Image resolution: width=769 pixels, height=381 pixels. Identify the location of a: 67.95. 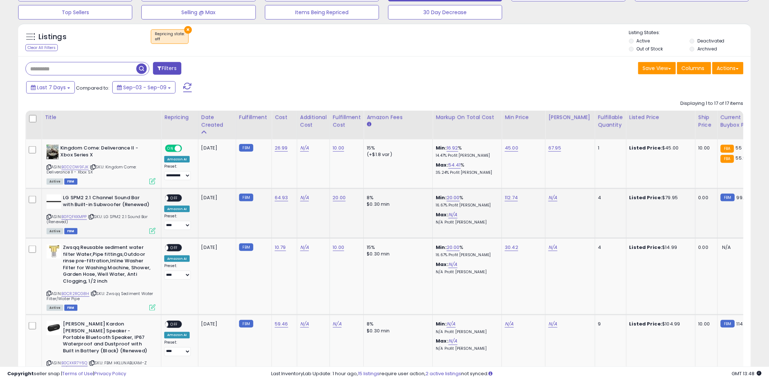
(554, 148).